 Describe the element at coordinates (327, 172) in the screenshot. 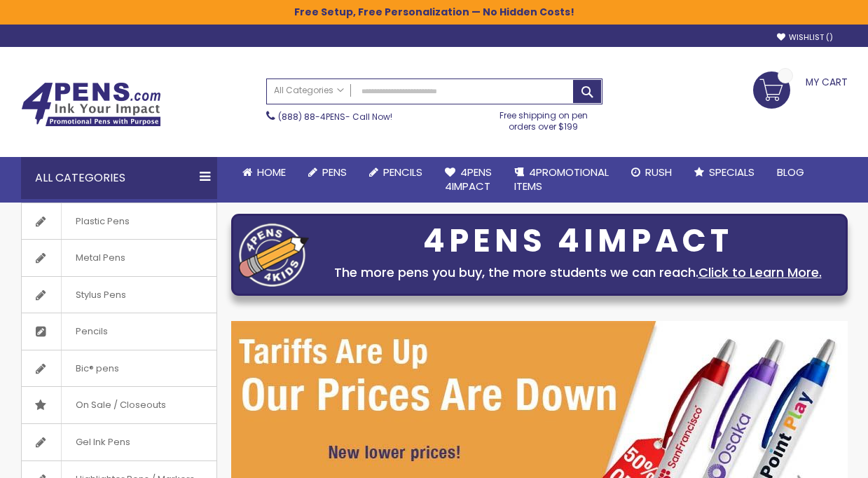

I see `a: Pens` at that location.